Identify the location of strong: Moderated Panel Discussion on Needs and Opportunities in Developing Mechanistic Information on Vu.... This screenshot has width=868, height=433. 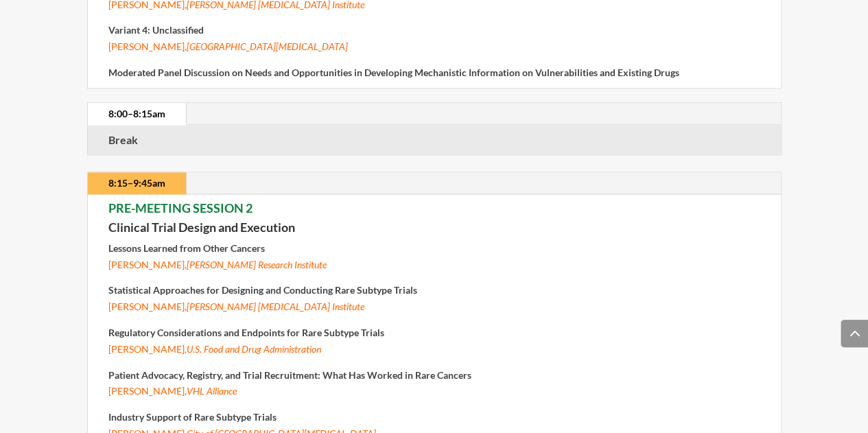
(394, 72).